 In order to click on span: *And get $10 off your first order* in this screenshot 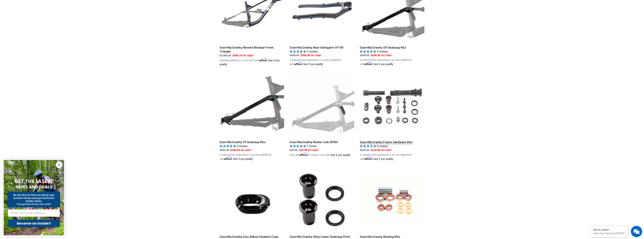, I will do `click(34, 204)`.